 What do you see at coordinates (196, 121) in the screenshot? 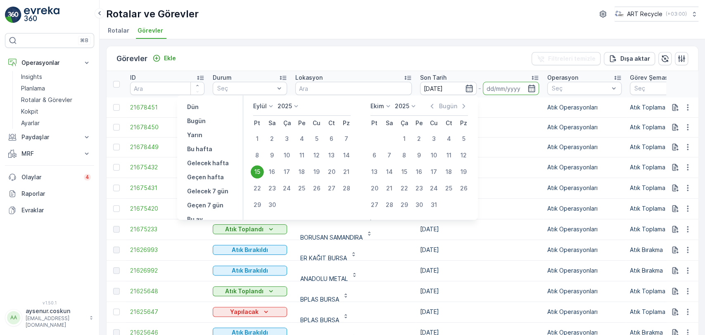
I see `p: Bugün` at bounding box center [196, 121].